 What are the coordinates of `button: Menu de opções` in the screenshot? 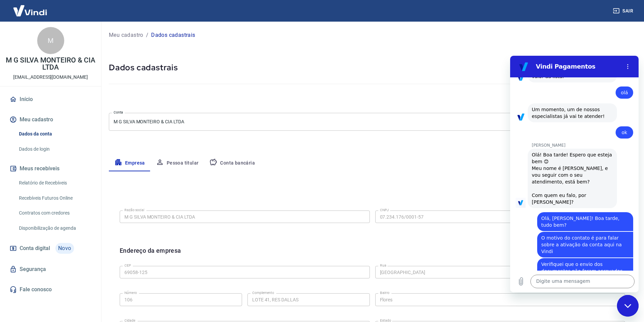 It's located at (117, 11).